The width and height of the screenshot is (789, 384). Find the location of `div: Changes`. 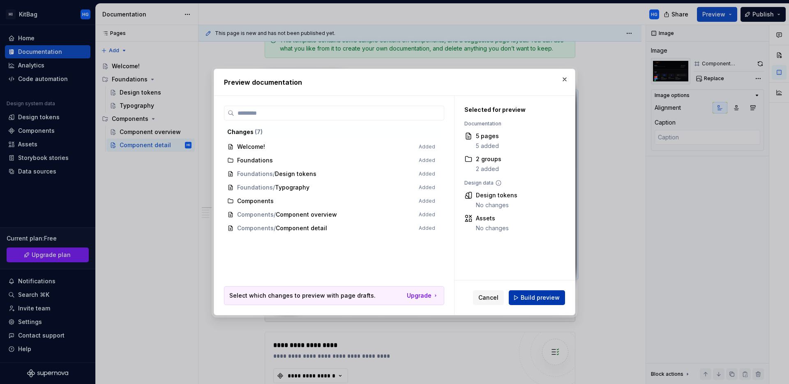

div: Changes is located at coordinates (331, 132).